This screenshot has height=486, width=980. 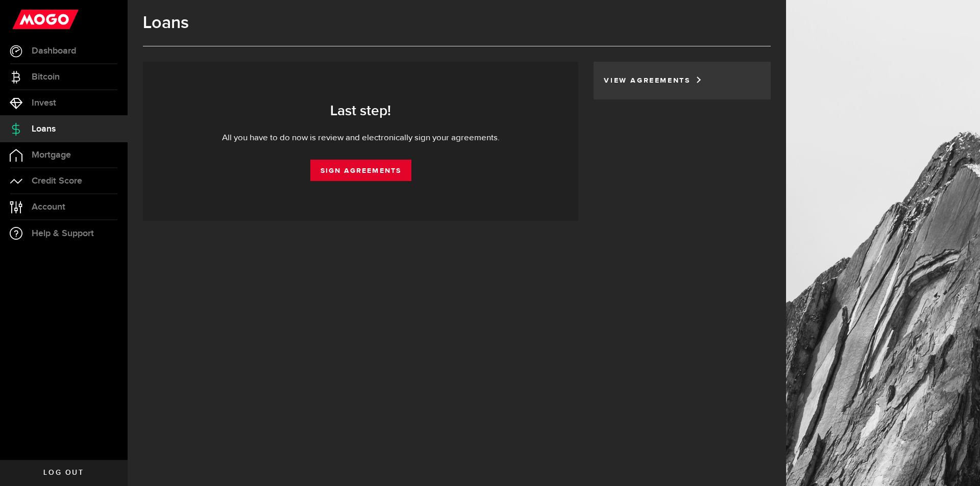 I want to click on a: View Agreements, so click(x=649, y=81).